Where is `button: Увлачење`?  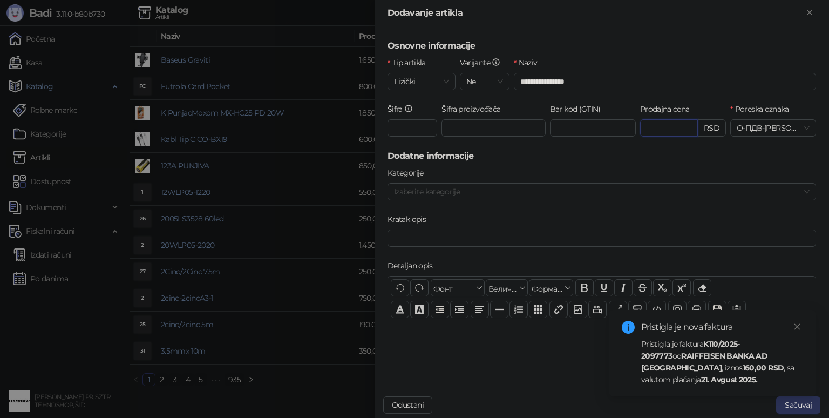
button: Увлачење is located at coordinates (459, 309).